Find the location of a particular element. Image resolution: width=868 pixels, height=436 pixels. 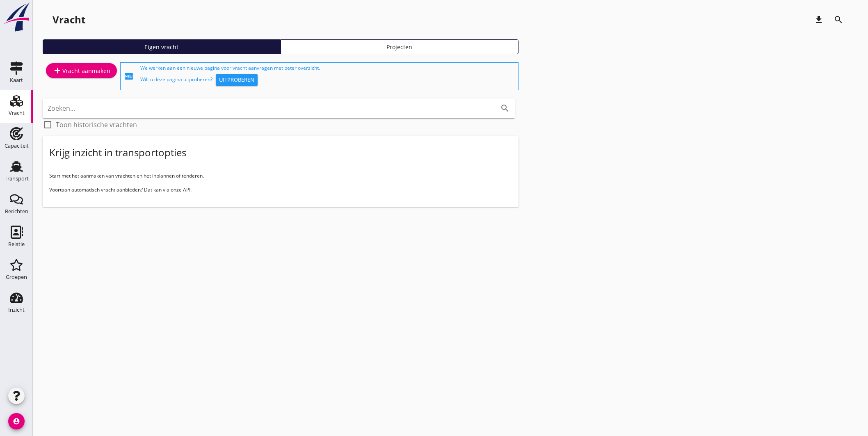

div: Groepen is located at coordinates (16, 277).